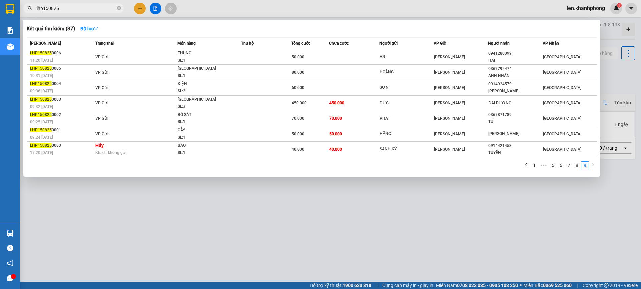 This screenshot has height=289, width=641. Describe the element at coordinates (10, 248) in the screenshot. I see `span: question-circle` at that location.